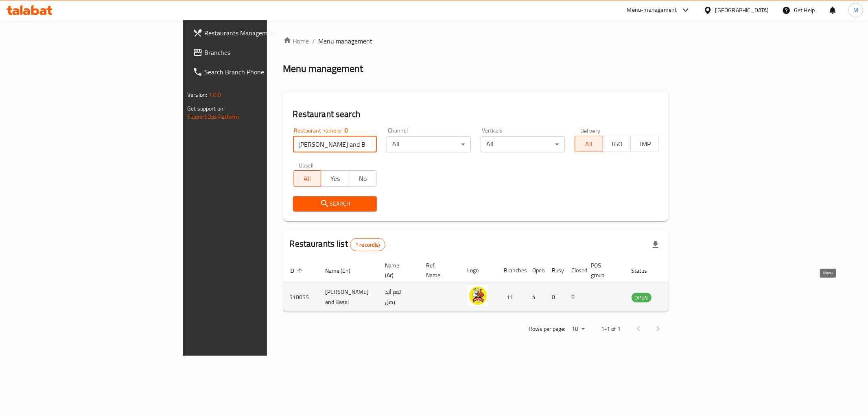  Describe the element at coordinates (363, 179) in the screenshot. I see `button: No` at that location.